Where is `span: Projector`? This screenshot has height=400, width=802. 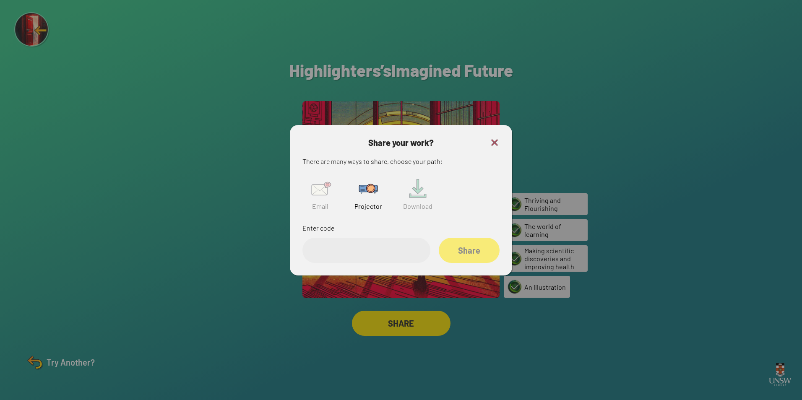
span: Projector is located at coordinates (368, 206).